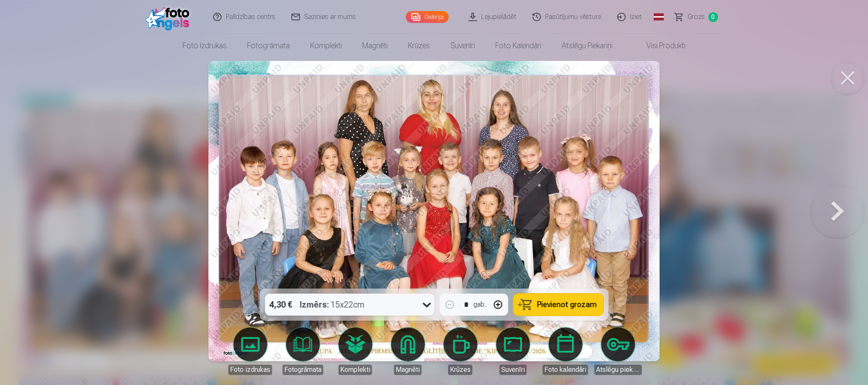 The height and width of the screenshot is (385, 868). Describe the element at coordinates (460, 370) in the screenshot. I see `div: Krūzes` at that location.